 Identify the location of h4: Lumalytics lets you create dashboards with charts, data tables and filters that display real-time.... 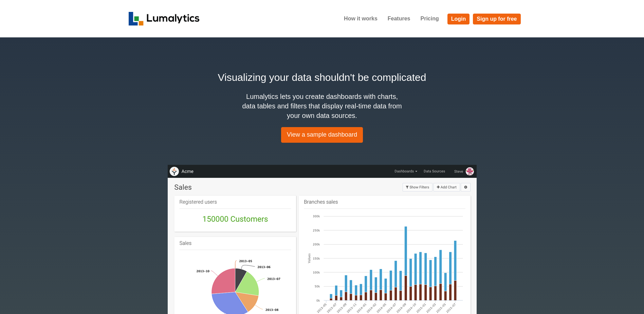
(322, 106).